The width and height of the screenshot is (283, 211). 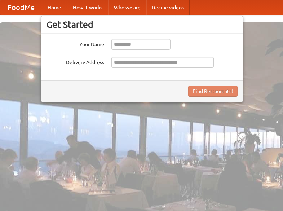 What do you see at coordinates (168, 8) in the screenshot?
I see `a: Recipe videos` at bounding box center [168, 8].